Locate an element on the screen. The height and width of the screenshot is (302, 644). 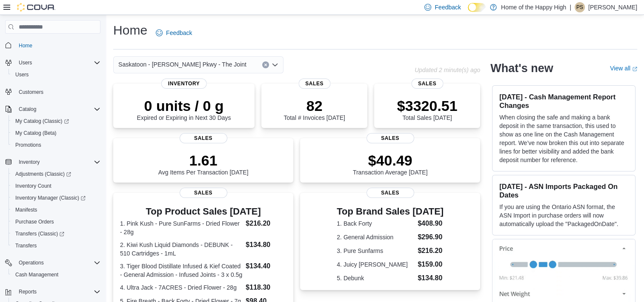
button: My Catalog (Beta) is located at coordinates (56, 133).